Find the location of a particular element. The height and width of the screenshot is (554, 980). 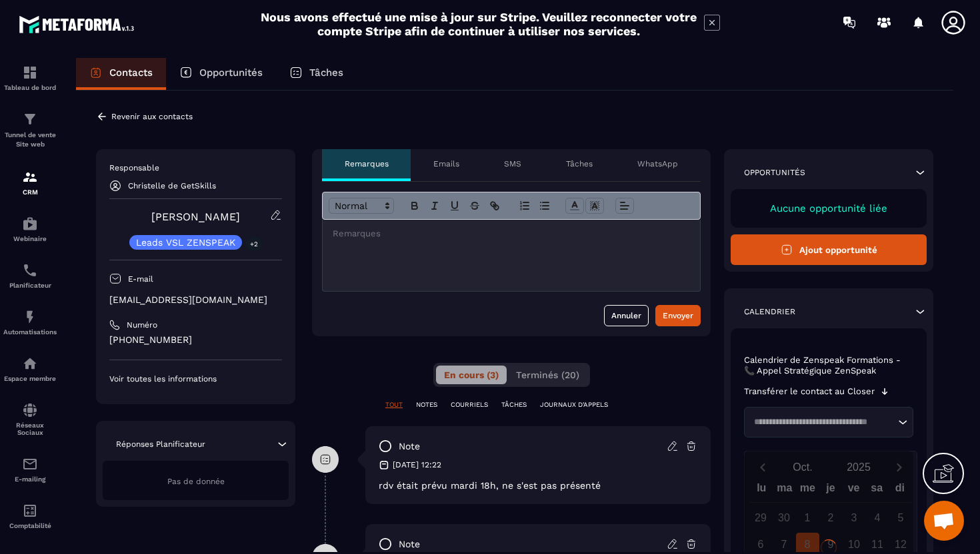

span: Terminés (20) is located at coordinates (547, 375).